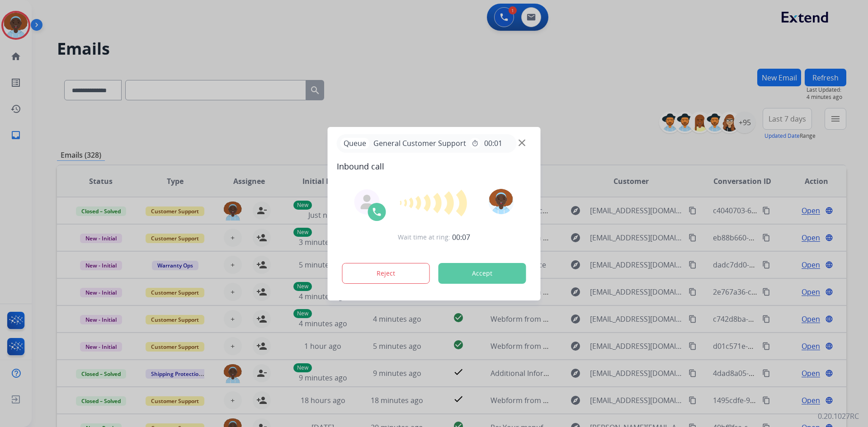 Image resolution: width=868 pixels, height=427 pixels. I want to click on span: Wait time at ring:, so click(424, 237).